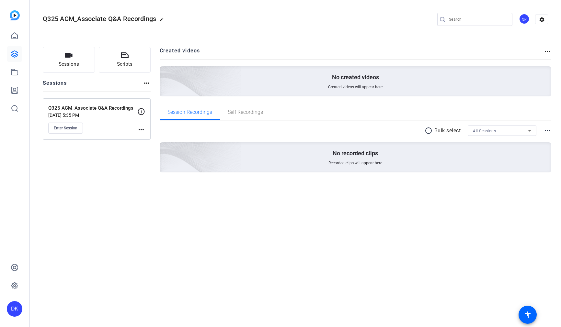  What do you see at coordinates (65, 128) in the screenshot?
I see `button: Enter Session` at bounding box center [65, 128].